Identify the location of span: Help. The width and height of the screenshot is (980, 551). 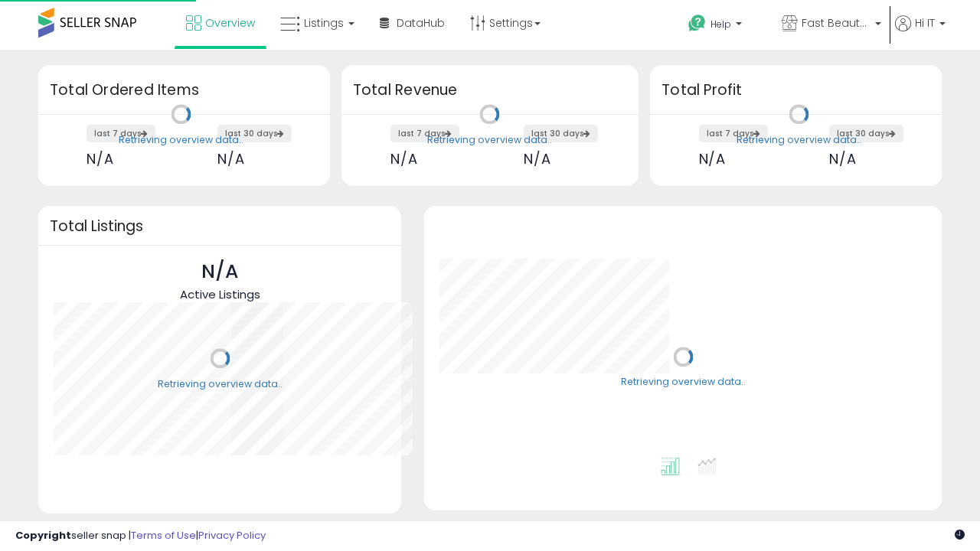
(720, 24).